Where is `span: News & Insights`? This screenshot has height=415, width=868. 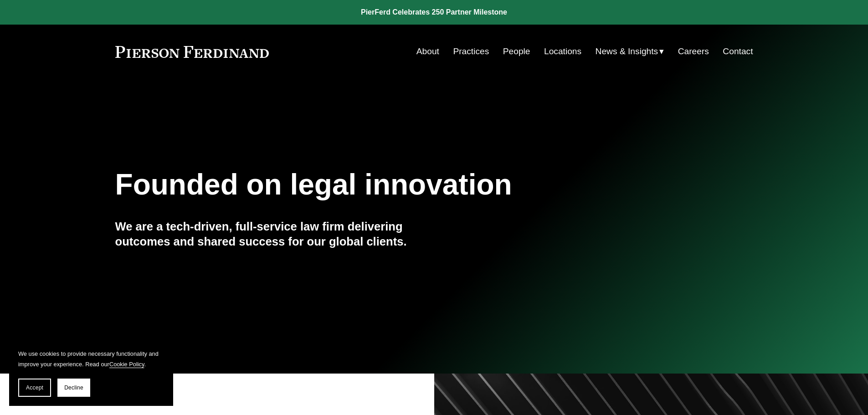 span: News & Insights is located at coordinates (627, 51).